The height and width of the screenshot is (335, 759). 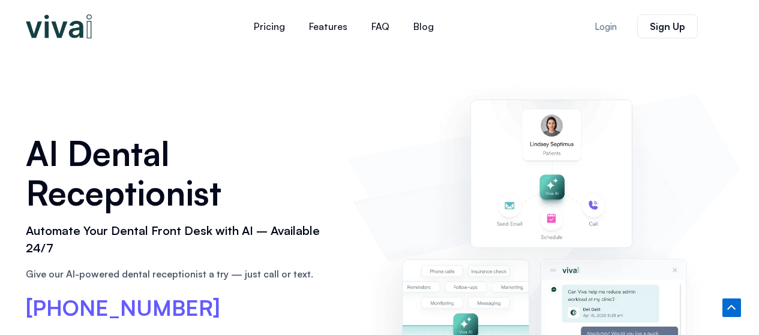 What do you see at coordinates (605, 26) in the screenshot?
I see `span: Login` at bounding box center [605, 26].